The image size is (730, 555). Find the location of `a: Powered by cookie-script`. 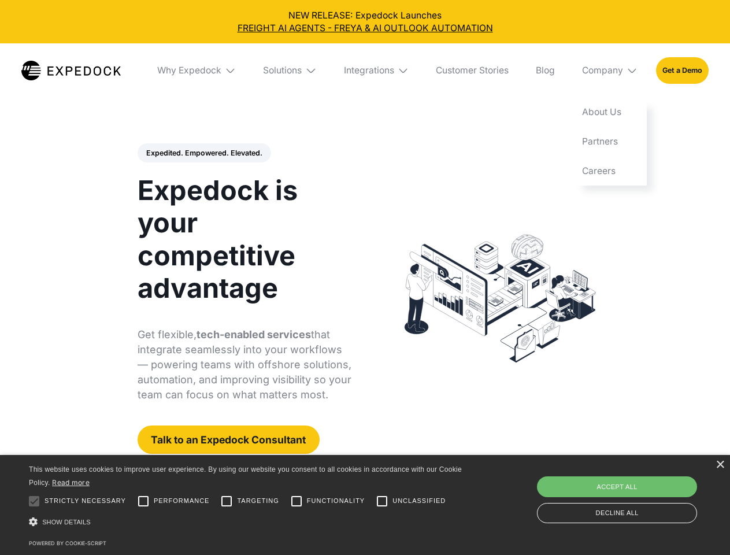

a: Powered by cookie-script is located at coordinates (68, 543).